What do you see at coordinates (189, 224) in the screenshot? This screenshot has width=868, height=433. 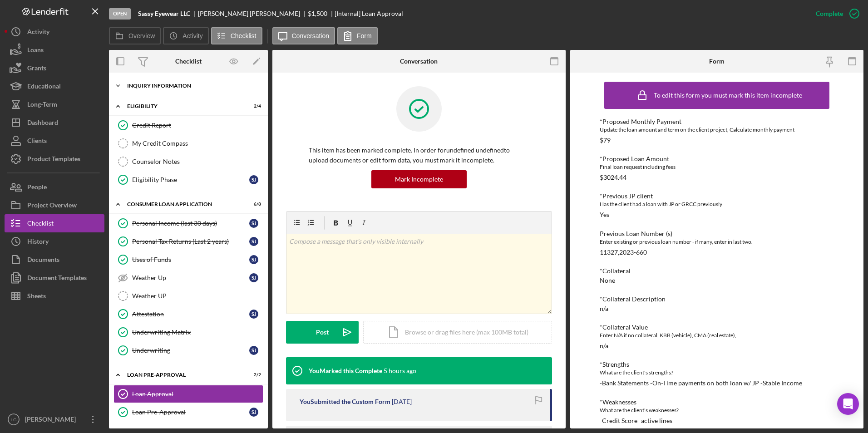 I see `a: Personal Income (last 30 days)SJ` at bounding box center [189, 224].